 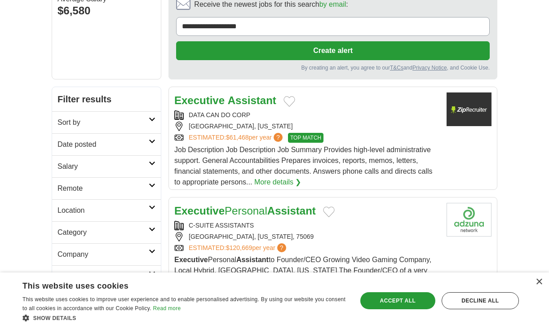 I want to click on span: TOP MATCH, so click(x=305, y=138).